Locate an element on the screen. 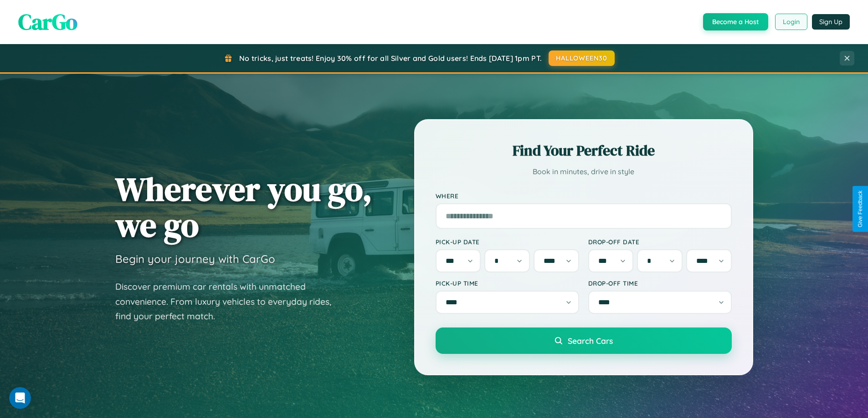 The height and width of the screenshot is (418, 868). h3: Begin your journey with CarGo is located at coordinates (195, 259).